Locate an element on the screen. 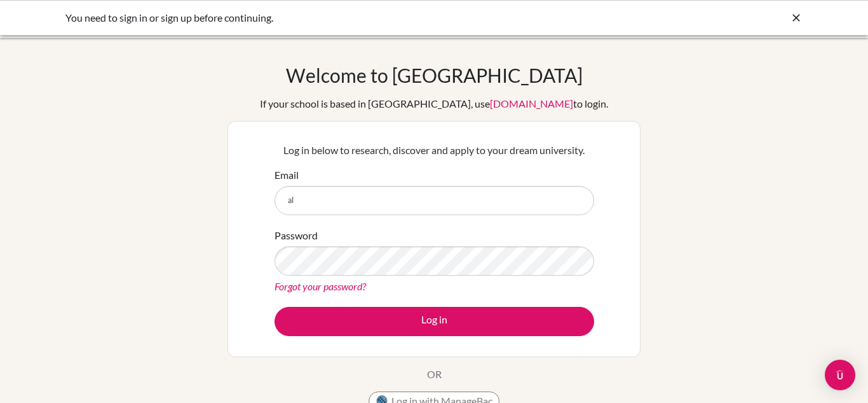 This screenshot has width=868, height=403. label: Email is located at coordinates (287, 175).